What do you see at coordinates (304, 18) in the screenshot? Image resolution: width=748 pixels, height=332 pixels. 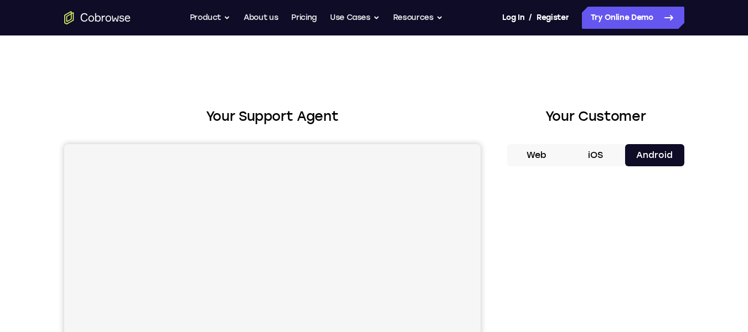 I see `a: Pricing` at bounding box center [304, 18].